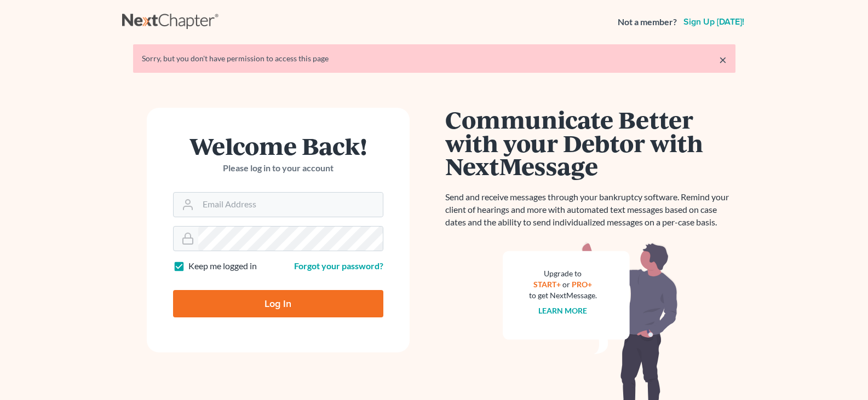 Image resolution: width=868 pixels, height=400 pixels. What do you see at coordinates (562, 310) in the screenshot?
I see `a: Learn more` at bounding box center [562, 310].